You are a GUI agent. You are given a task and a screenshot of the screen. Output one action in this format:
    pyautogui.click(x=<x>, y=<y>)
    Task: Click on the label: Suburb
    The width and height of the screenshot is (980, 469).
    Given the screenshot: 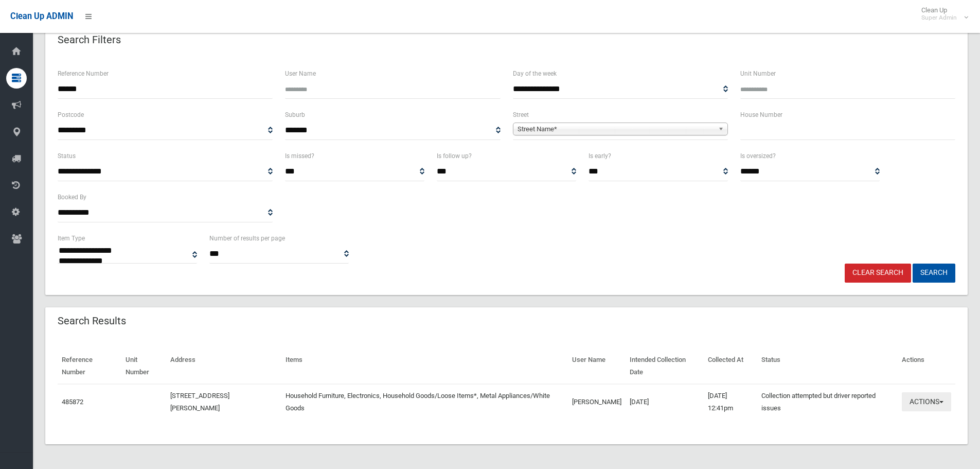 What is the action you would take?
    pyautogui.click(x=295, y=115)
    